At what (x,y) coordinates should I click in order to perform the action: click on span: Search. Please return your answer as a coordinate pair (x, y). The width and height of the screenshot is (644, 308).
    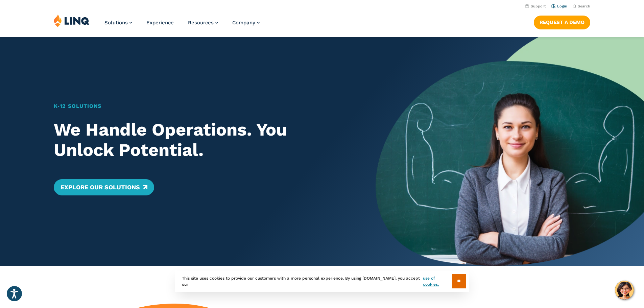
    Looking at the image, I should click on (584, 6).